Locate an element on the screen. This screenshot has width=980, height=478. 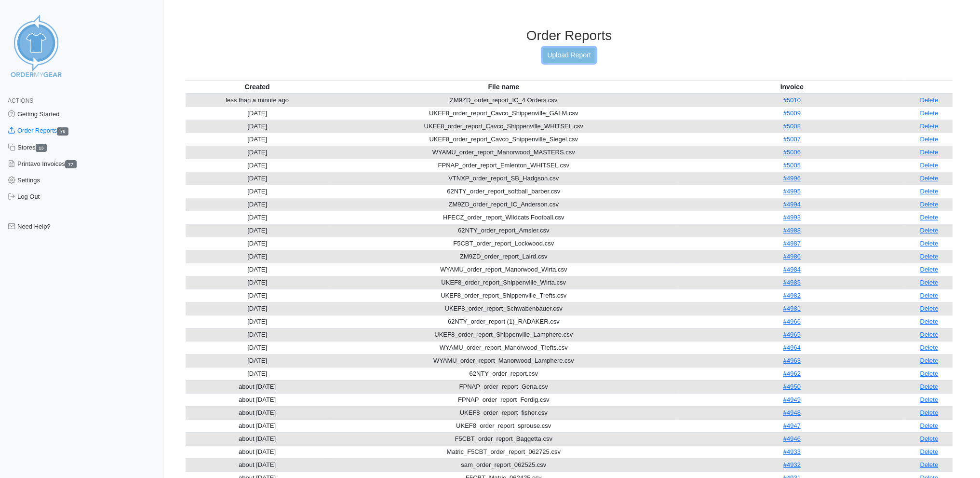
td: 62NTY_order_report_Amsler.csv is located at coordinates (503, 230).